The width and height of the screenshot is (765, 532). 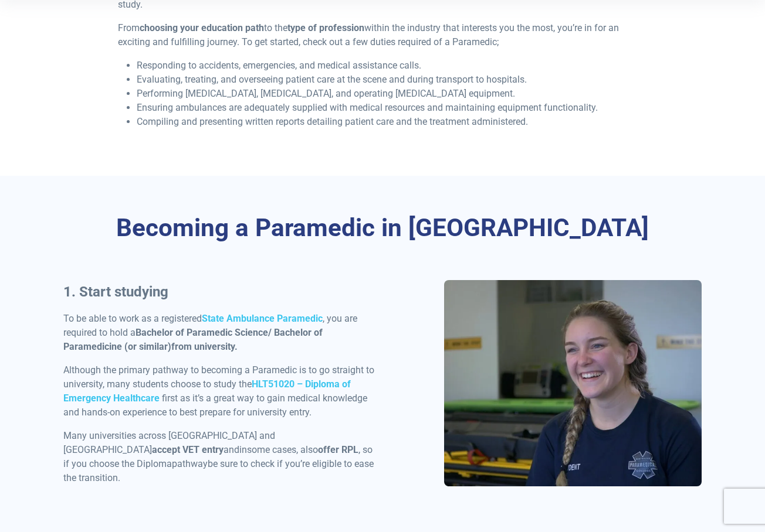 What do you see at coordinates (190, 464) in the screenshot?
I see `span: pathway` at bounding box center [190, 464].